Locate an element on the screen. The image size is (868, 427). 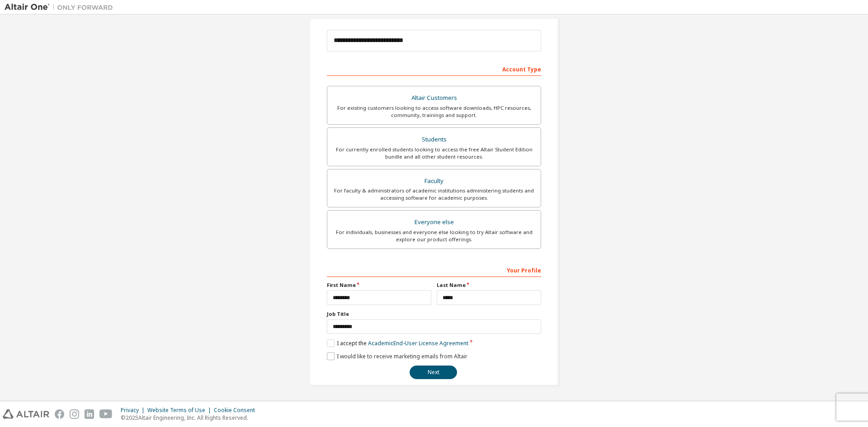
img: facebook.svg is located at coordinates (60, 414).